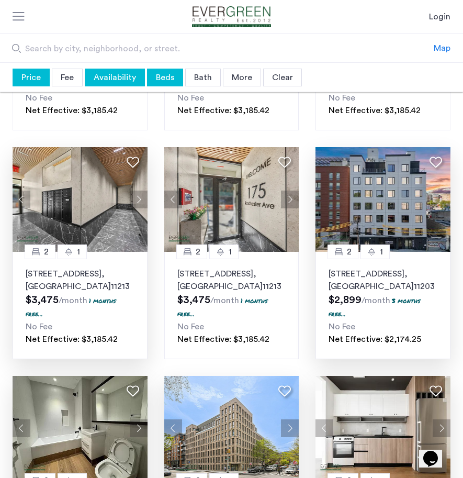  Describe the element at coordinates (203, 77) in the screenshot. I see `div: Bath` at that location.